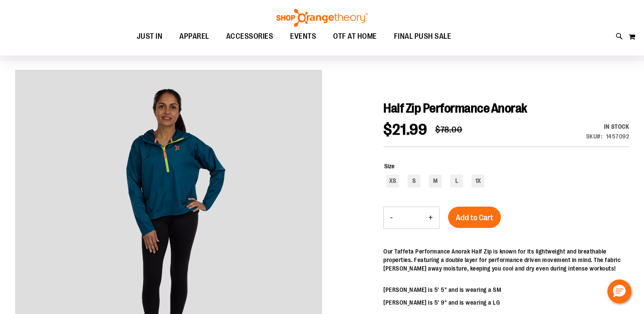 Image resolution: width=644 pixels, height=314 pixels. What do you see at coordinates (455, 108) in the screenshot?
I see `span: Half Zip Performance Anorak` at bounding box center [455, 108].